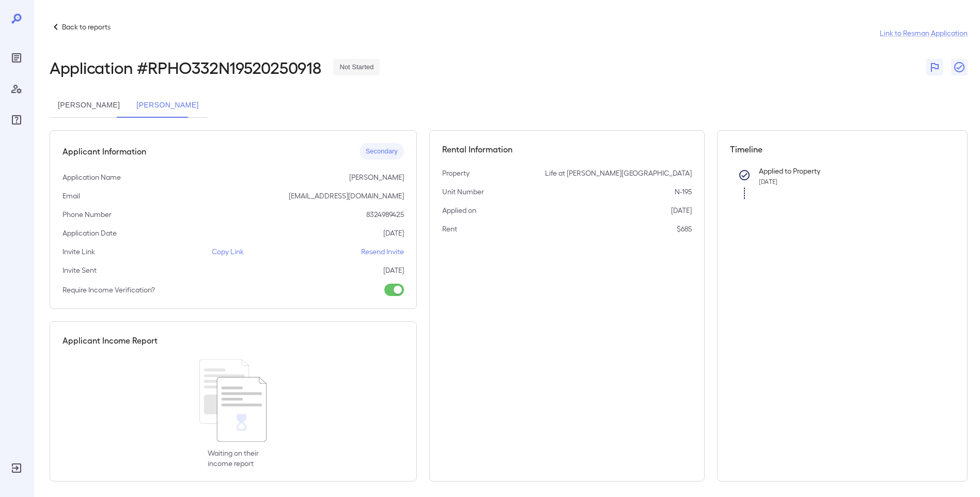 This screenshot has width=980, height=497. What do you see at coordinates (233, 459) in the screenshot?
I see `p: Waiting on their income report` at bounding box center [233, 459].